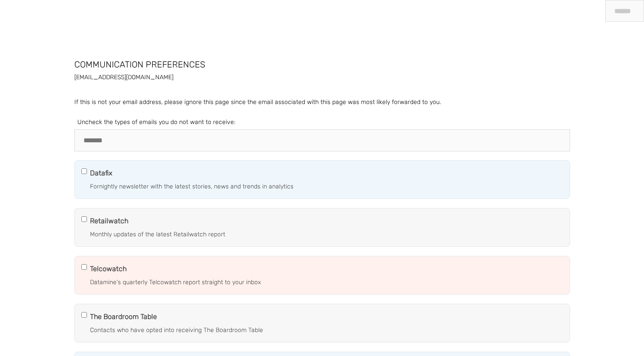 The height and width of the screenshot is (356, 644). I want to click on a: About Us, so click(531, 7).